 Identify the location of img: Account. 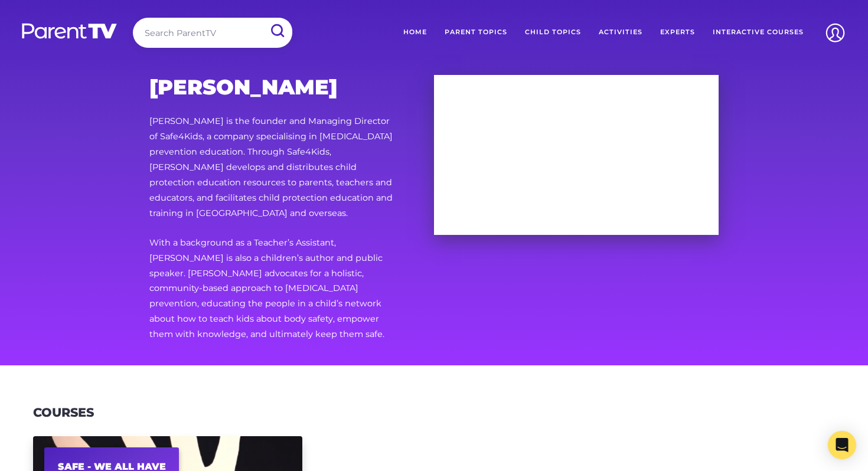
(835, 33).